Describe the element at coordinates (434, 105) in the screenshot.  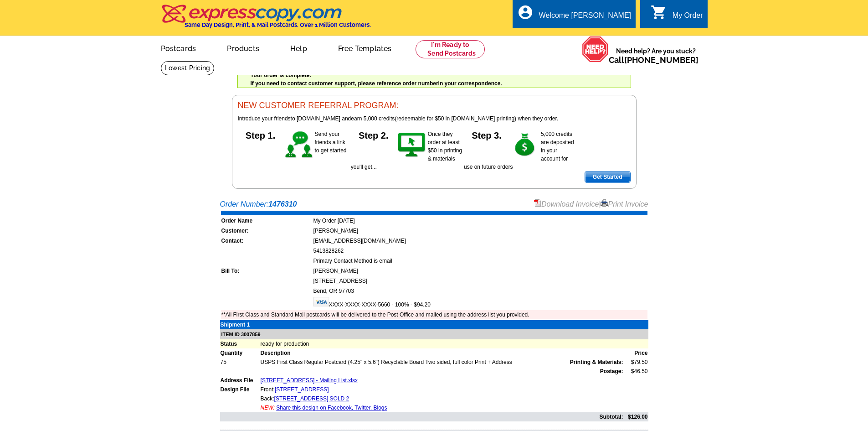
I see `h3: NEW CUSTOMER REFERRAL PROGRAM:` at that location.